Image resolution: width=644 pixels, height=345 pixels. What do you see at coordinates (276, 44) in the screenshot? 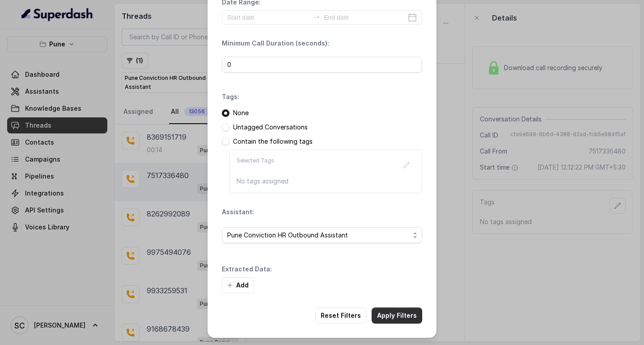
I see `p: Minimum Call Duration (seconds):` at bounding box center [276, 44].